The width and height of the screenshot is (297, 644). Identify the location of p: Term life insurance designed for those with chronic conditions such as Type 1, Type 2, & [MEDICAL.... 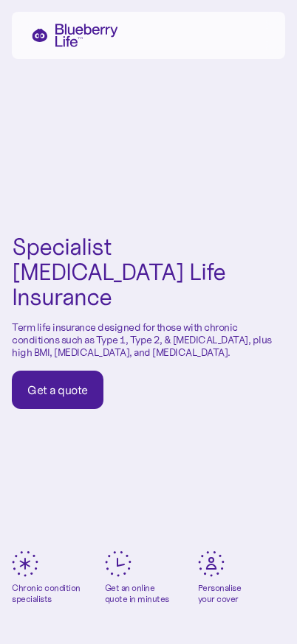
(148, 340).